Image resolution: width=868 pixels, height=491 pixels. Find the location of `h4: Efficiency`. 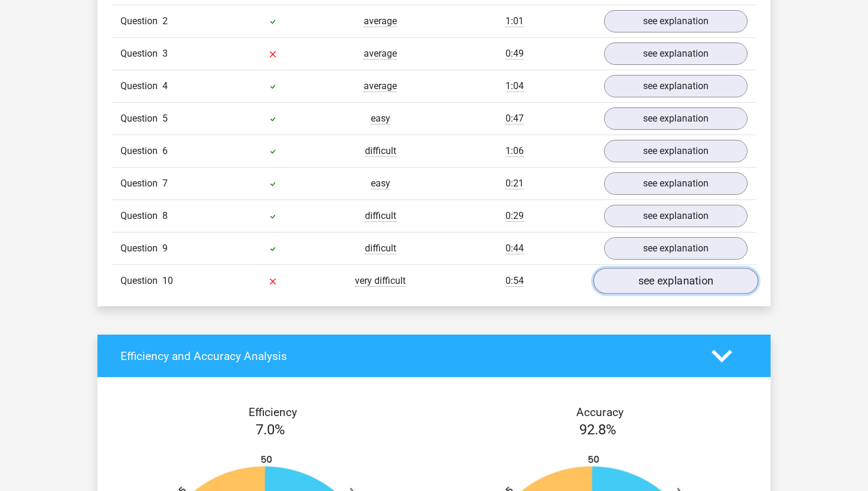

h4: Efficiency is located at coordinates (272, 412).